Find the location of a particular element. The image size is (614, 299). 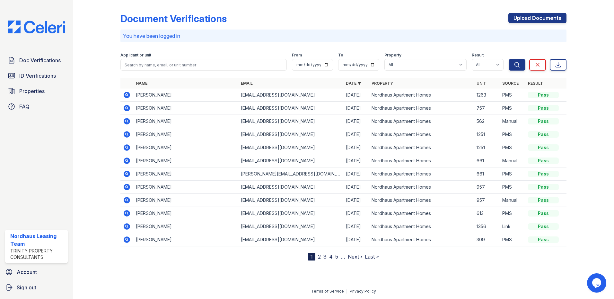

td: 562 is located at coordinates (487, 121).